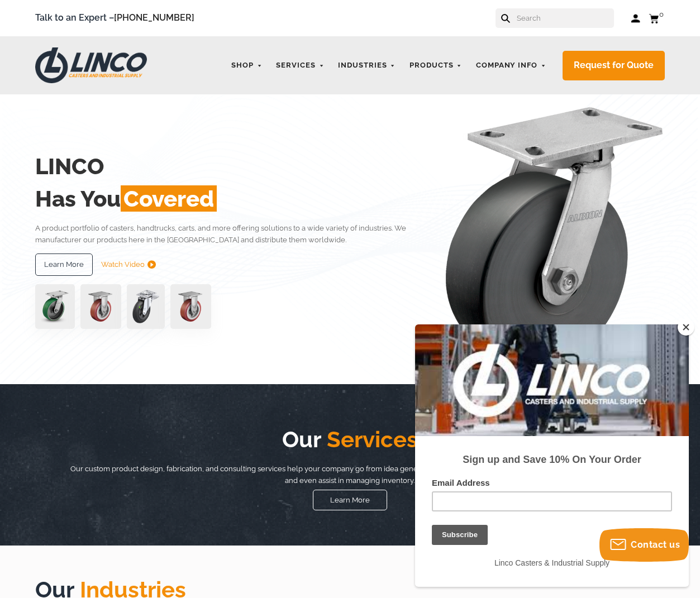  I want to click on img: lvwpp200rst849959jpg-30522-removebg-preview-1.png, so click(146, 307).